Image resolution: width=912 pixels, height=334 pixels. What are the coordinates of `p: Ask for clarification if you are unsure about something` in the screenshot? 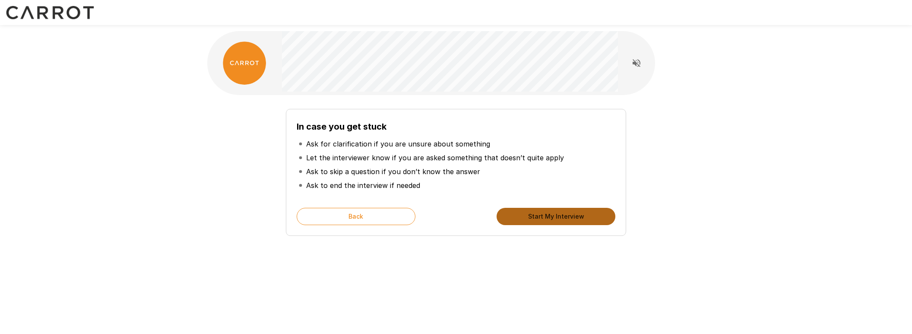 It's located at (398, 144).